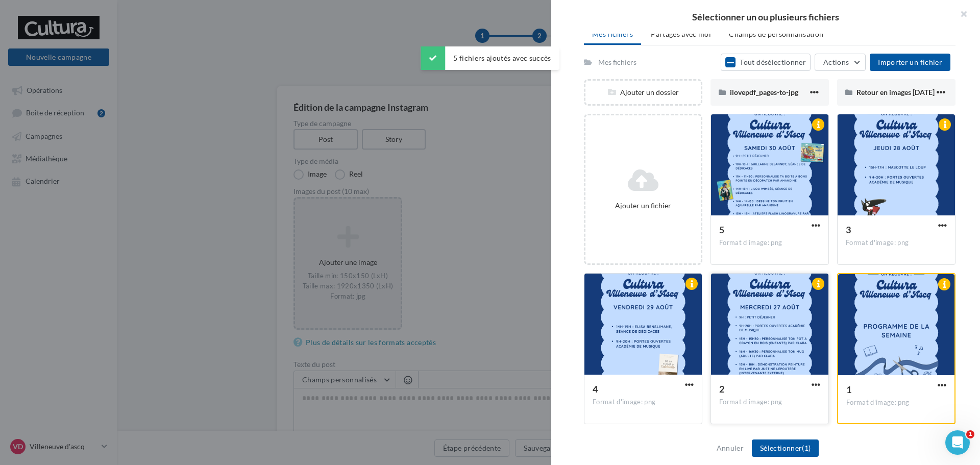 The height and width of the screenshot is (465, 980). Describe the element at coordinates (910, 63) in the screenshot. I see `button: Importer un fichier` at that location.